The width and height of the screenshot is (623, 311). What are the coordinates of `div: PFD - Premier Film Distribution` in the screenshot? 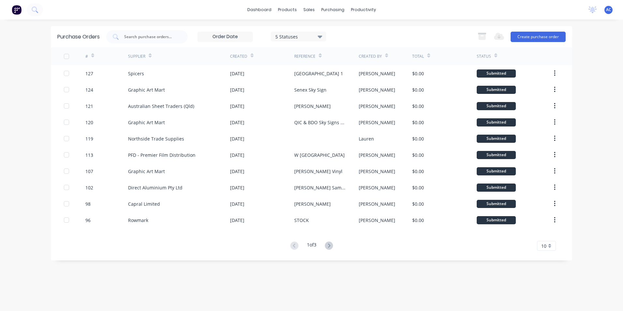 It's located at (161, 155).